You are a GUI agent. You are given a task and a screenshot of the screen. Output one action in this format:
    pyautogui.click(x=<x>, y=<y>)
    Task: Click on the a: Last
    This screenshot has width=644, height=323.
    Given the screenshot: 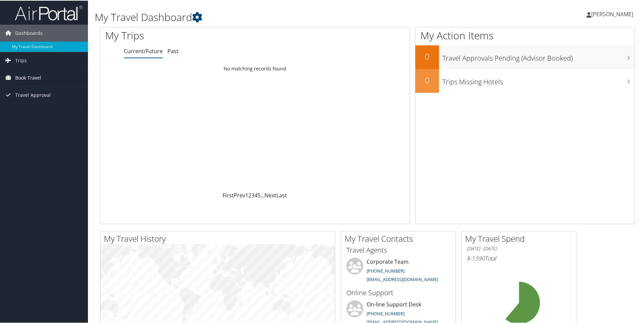 What is the action you would take?
    pyautogui.click(x=281, y=194)
    